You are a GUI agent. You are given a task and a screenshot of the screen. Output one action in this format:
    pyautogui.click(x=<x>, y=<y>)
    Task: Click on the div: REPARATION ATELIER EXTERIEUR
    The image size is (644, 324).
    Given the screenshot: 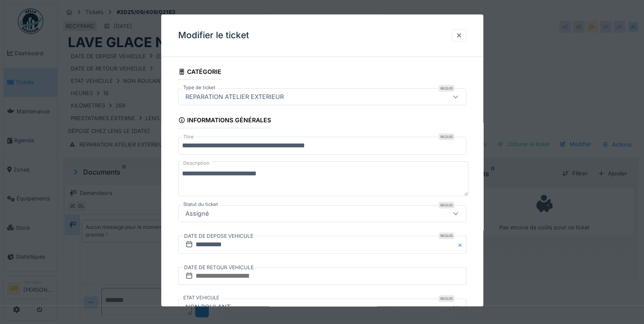 What is the action you would take?
    pyautogui.click(x=234, y=97)
    